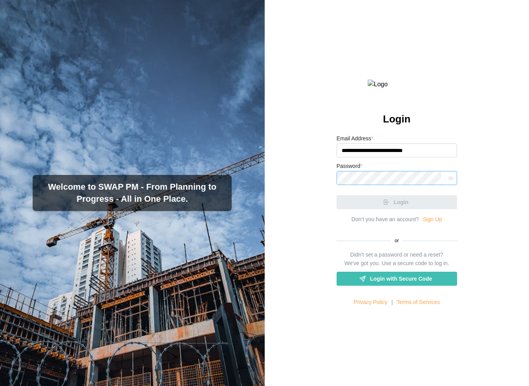 This screenshot has height=386, width=529. Describe the element at coordinates (397, 119) in the screenshot. I see `h2: Login` at that location.